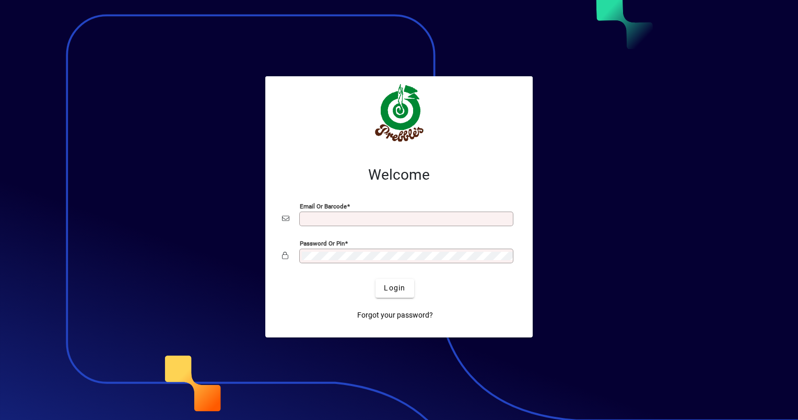 This screenshot has width=798, height=420. Describe the element at coordinates (322, 243) in the screenshot. I see `mat-label: Password or Pin` at that location.